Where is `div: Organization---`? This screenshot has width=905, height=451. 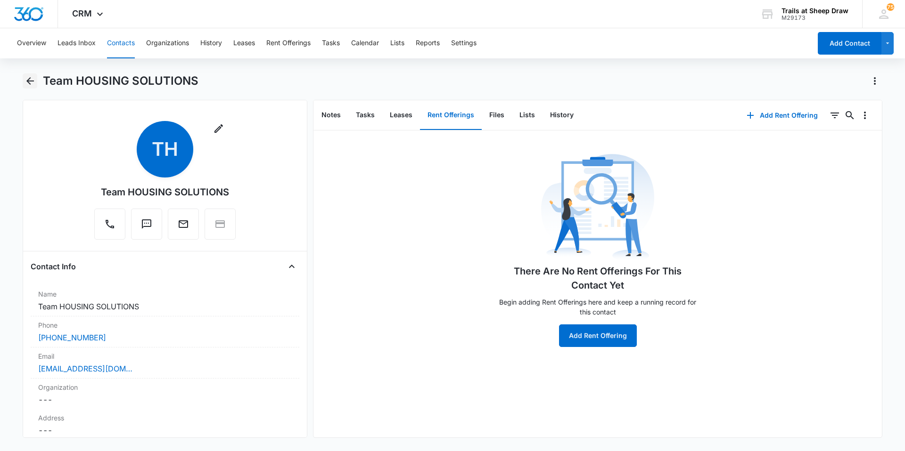
div: Organization--- is located at coordinates (165, 394).